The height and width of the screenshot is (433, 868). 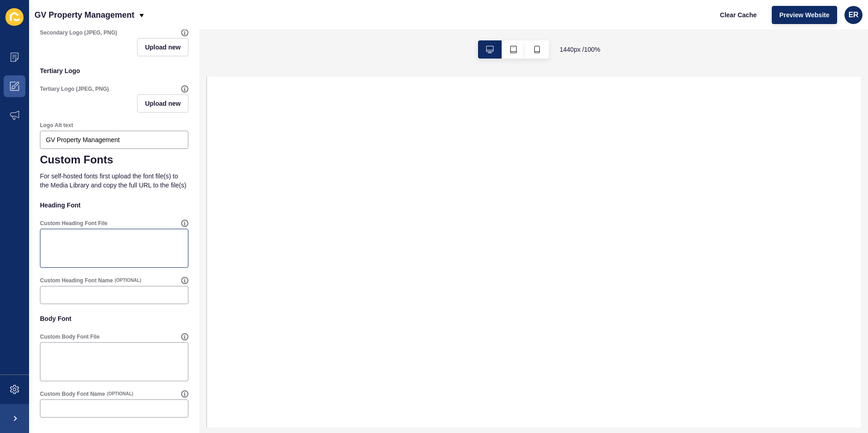 What do you see at coordinates (72, 394) in the screenshot?
I see `label: Custom Body Font Name` at bounding box center [72, 394].